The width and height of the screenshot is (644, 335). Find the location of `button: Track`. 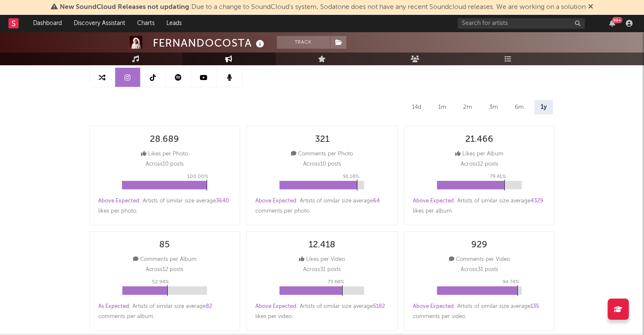

button: Track is located at coordinates (303, 42).